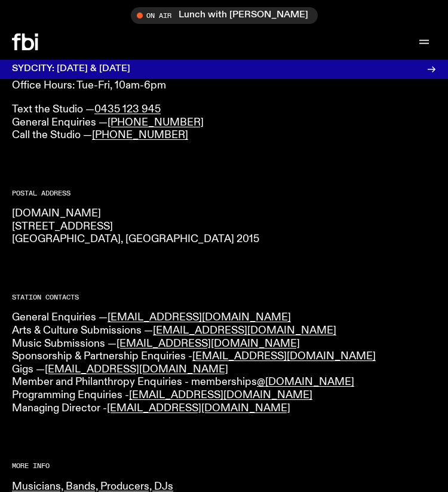  What do you see at coordinates (93, 486) in the screenshot?
I see `a: Musicians, Bands, Producers, DJs` at bounding box center [93, 486].